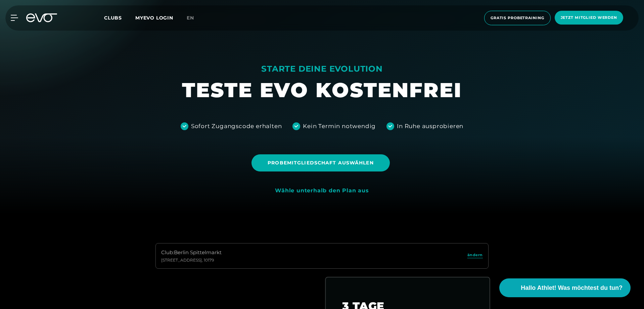  What do you see at coordinates (339, 126) in the screenshot?
I see `div: Kein Termin notwendig` at bounding box center [339, 126].